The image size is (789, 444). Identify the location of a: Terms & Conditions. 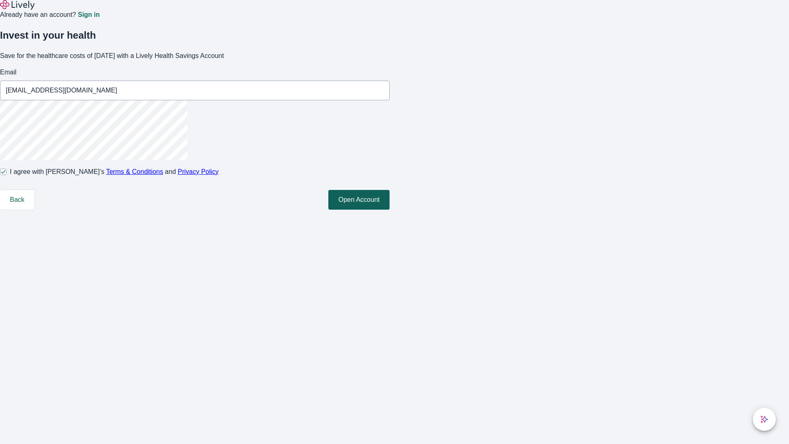
(134, 171).